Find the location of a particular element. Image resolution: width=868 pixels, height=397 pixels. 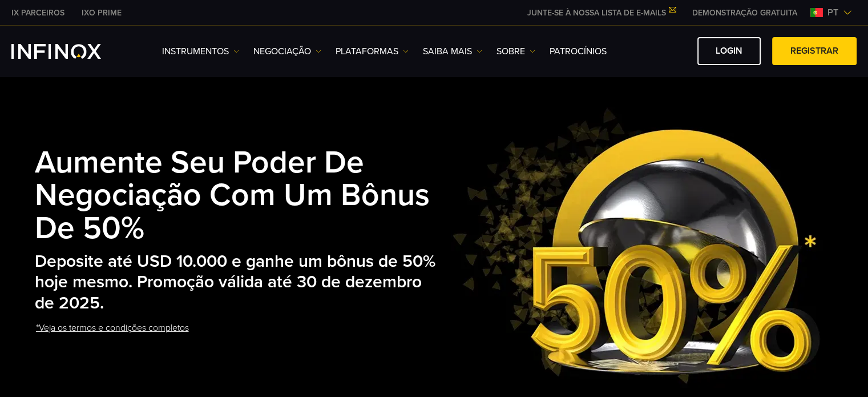

h2: Deposite até USD 10.000 e ganhe um bônus de 50% hoje mesmo. Promoção válida até 30 de dezembro de... is located at coordinates (238, 283).